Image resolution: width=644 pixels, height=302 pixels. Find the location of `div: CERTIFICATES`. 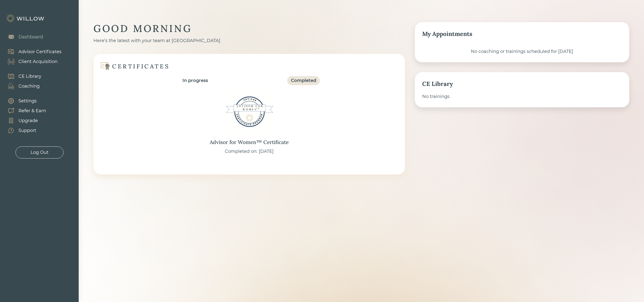

div: CERTIFICATES is located at coordinates (141, 66).